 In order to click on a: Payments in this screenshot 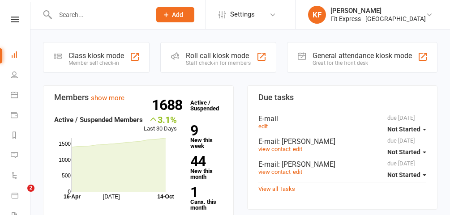, I will do `click(21, 116)`.